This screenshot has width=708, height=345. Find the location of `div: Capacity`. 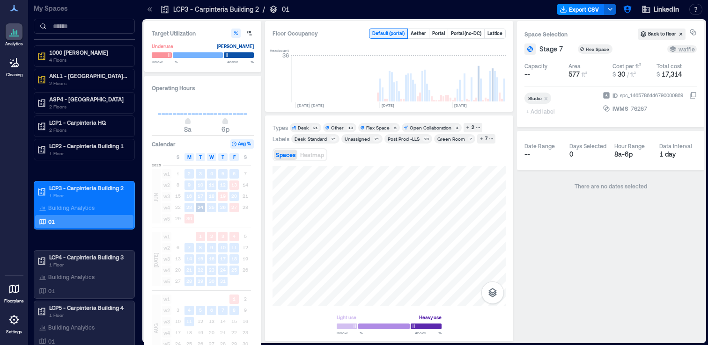

div: Capacity is located at coordinates (535, 66).